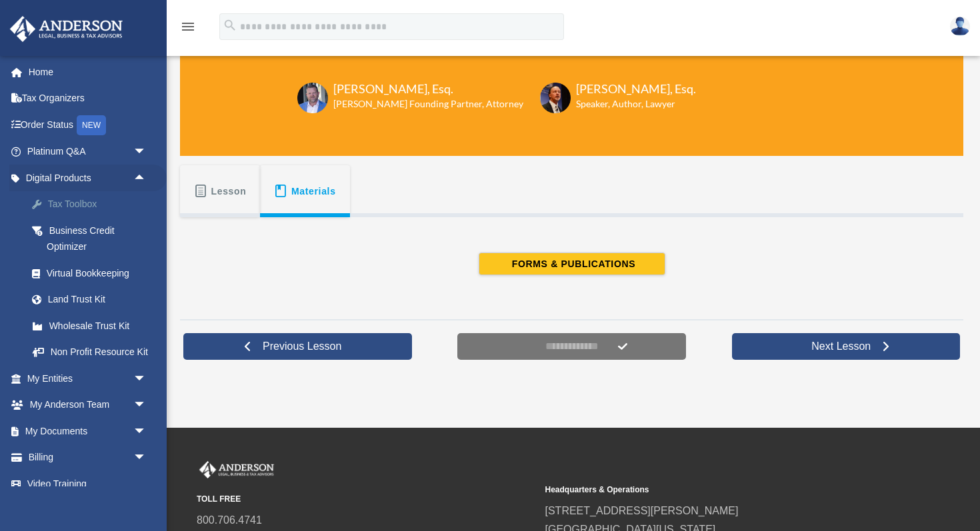 The width and height of the screenshot is (980, 531). What do you see at coordinates (188, 27) in the screenshot?
I see `i: menu` at bounding box center [188, 27].